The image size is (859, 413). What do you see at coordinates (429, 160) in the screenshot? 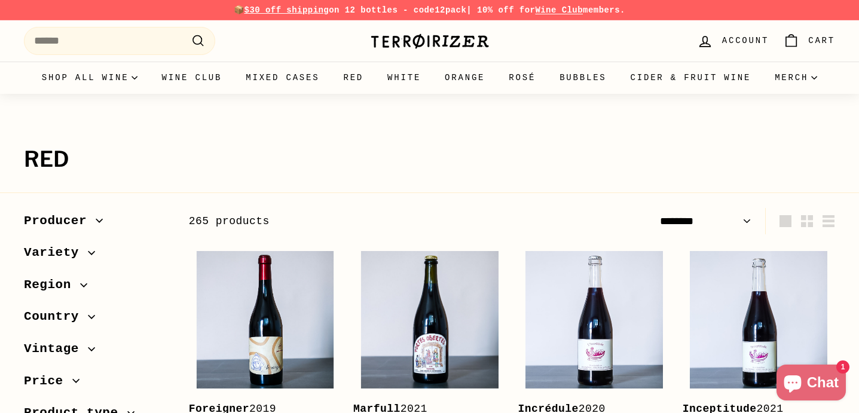
I see `h1: Red` at bounding box center [429, 160].